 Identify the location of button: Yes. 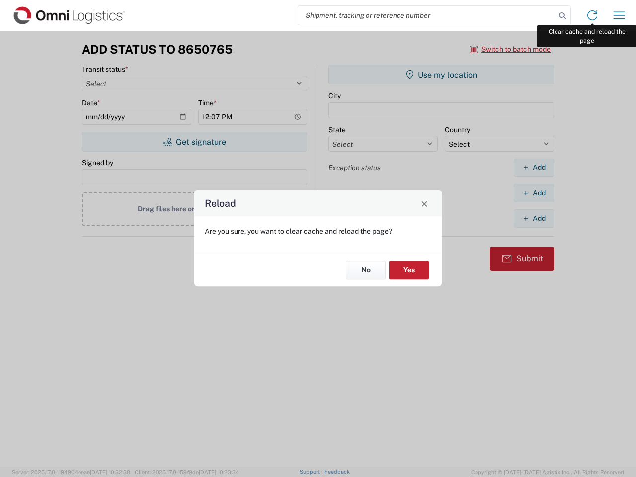
(409, 270).